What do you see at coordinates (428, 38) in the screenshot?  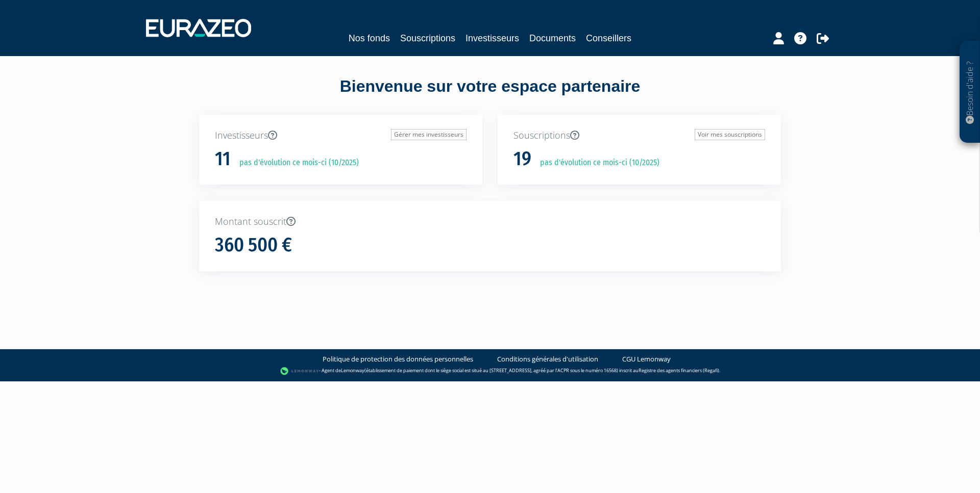 I see `a: Souscriptions` at bounding box center [428, 38].